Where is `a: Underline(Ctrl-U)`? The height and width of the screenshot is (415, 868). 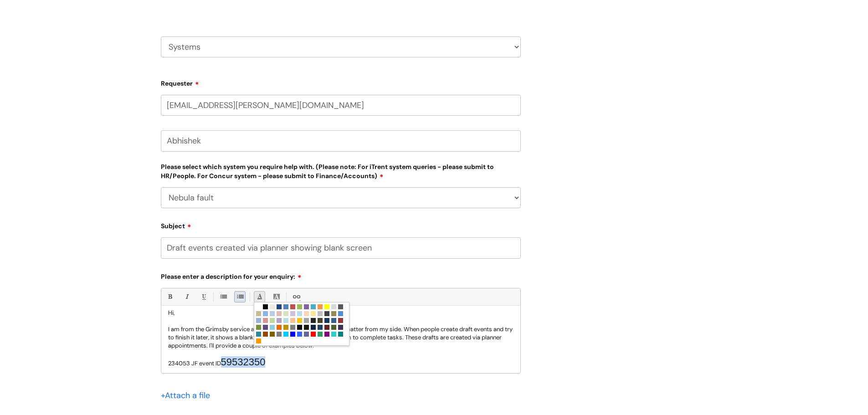 a: Underline(Ctrl-U) is located at coordinates (203, 296).